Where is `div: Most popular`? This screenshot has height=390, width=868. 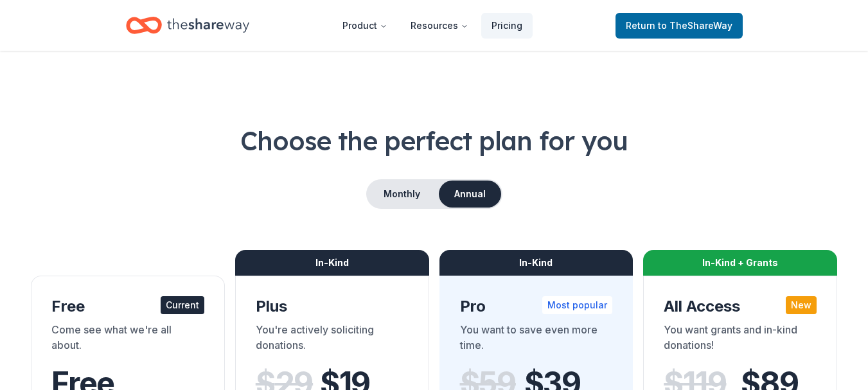 div: Most popular is located at coordinates (577, 305).